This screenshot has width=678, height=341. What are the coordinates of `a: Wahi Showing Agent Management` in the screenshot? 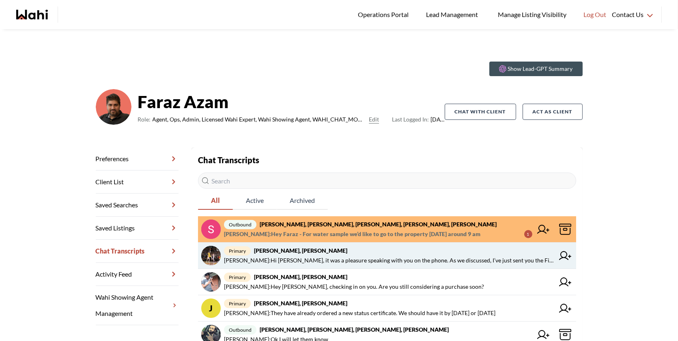 It's located at (137, 306).